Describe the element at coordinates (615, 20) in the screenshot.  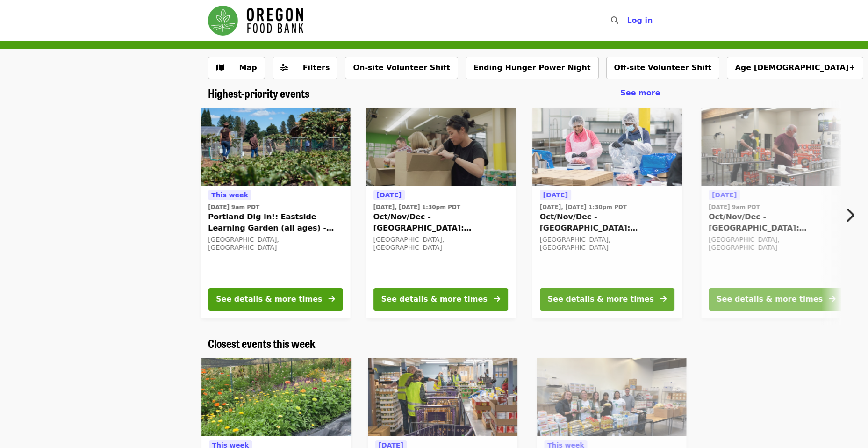
I see `i: search icon` at that location.